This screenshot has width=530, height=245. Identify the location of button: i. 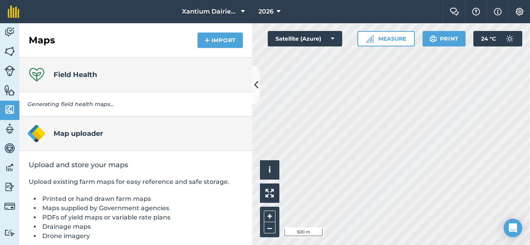
(269, 170).